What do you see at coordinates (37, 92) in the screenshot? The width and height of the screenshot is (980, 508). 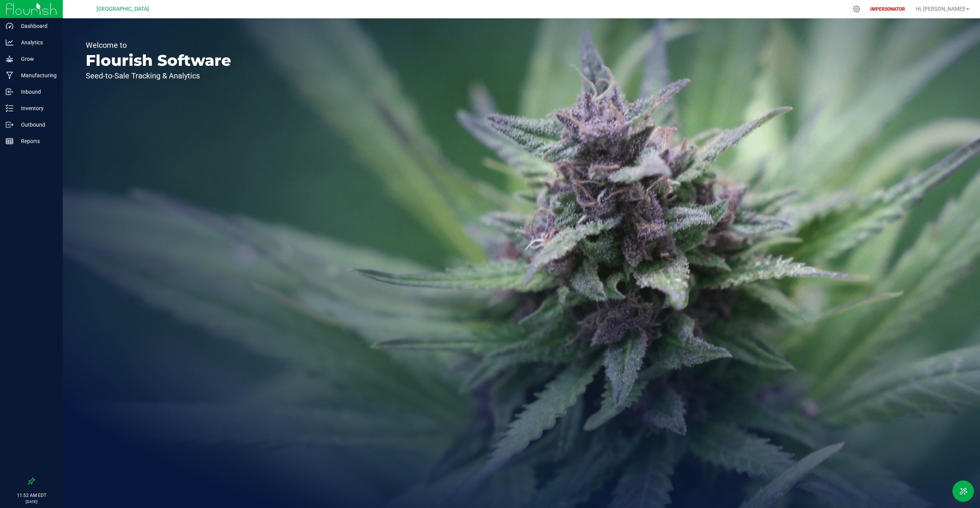 I see `p: Inbound` at bounding box center [37, 92].